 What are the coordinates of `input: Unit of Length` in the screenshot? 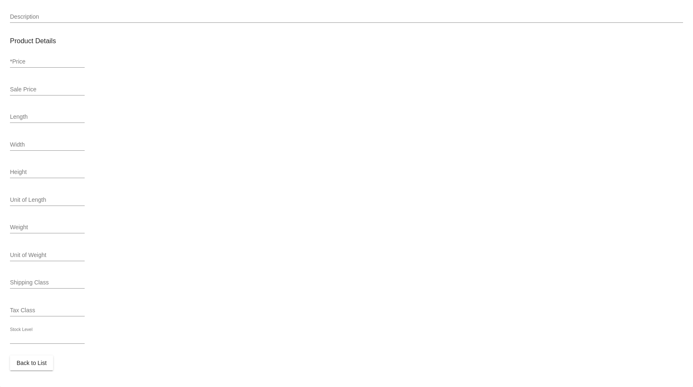 It's located at (47, 200).